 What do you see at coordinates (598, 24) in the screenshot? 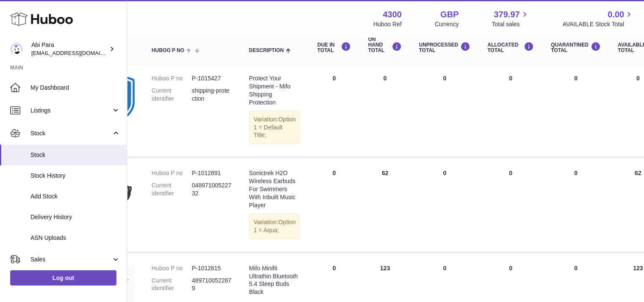
I see `span: AVAILABLE Stock Total` at bounding box center [598, 24].